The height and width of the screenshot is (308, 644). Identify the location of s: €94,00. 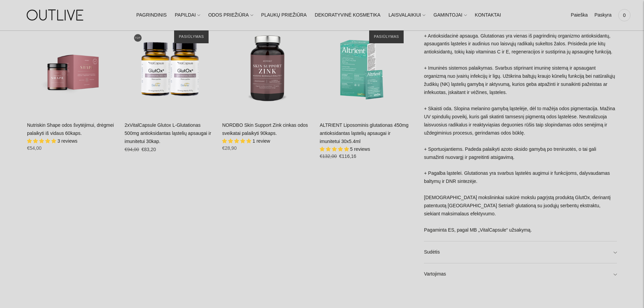
(132, 150).